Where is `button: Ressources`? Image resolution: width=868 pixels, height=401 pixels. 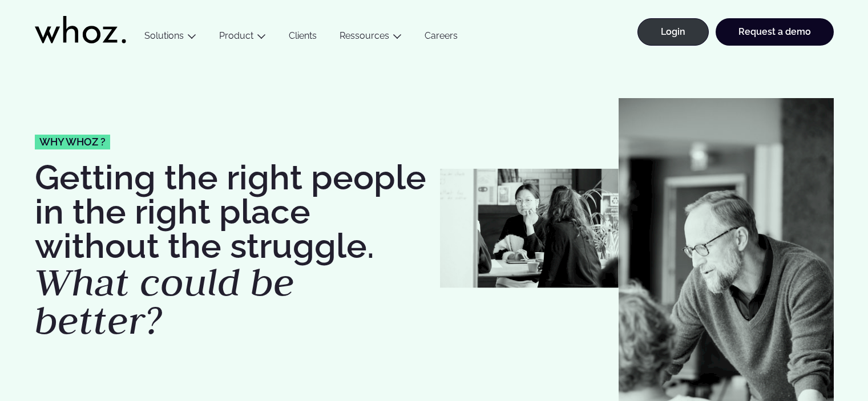
button: Ressources is located at coordinates (370, 38).